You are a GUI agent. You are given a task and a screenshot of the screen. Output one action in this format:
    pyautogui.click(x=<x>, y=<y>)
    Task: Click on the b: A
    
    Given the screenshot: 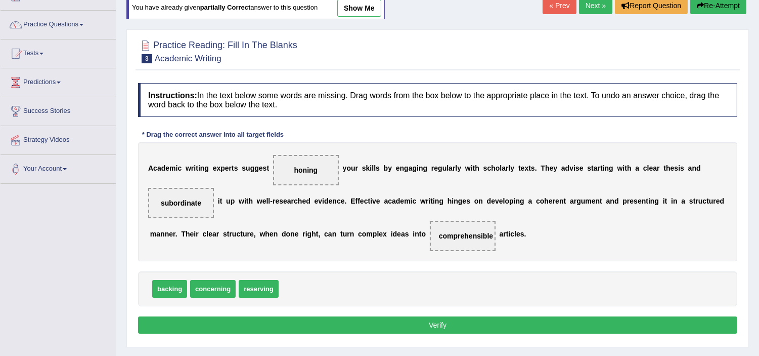 What is the action you would take?
    pyautogui.click(x=151, y=168)
    